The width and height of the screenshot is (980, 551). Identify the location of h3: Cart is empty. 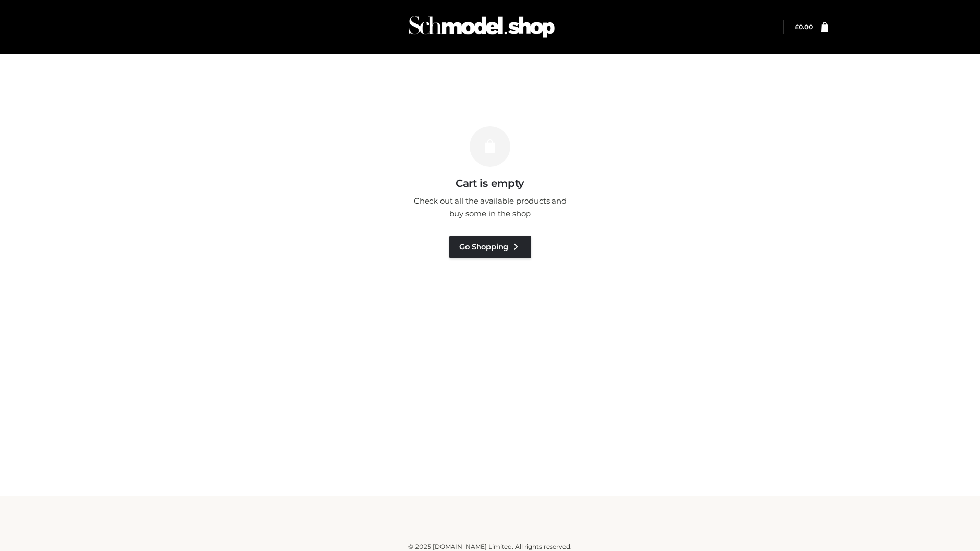
(490, 183).